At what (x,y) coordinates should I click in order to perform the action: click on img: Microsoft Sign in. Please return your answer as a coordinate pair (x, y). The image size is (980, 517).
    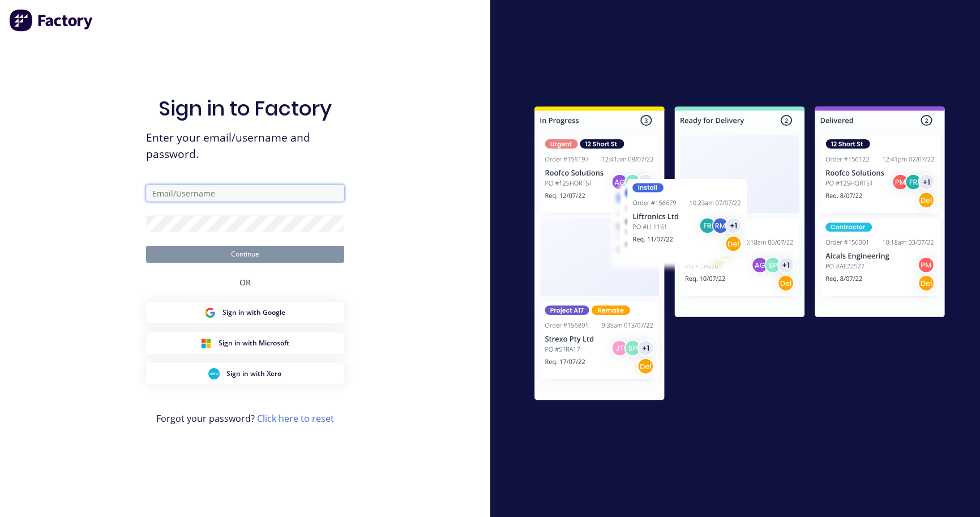
    Looking at the image, I should click on (206, 343).